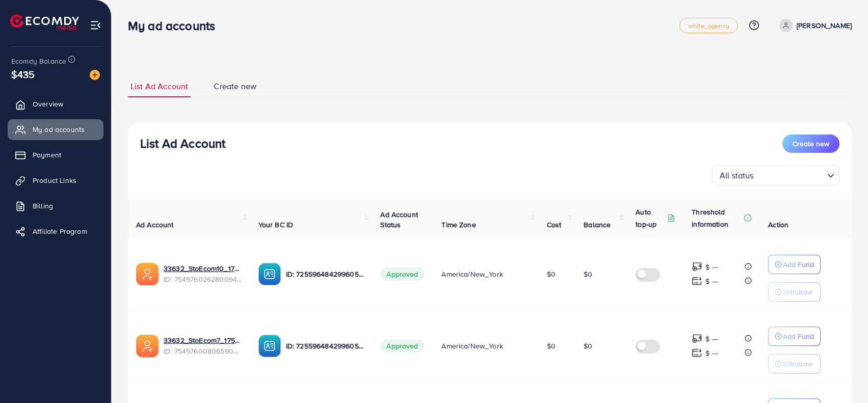 This screenshot has height=403, width=868. What do you see at coordinates (56, 231) in the screenshot?
I see `a: Affiliate Program` at bounding box center [56, 231].